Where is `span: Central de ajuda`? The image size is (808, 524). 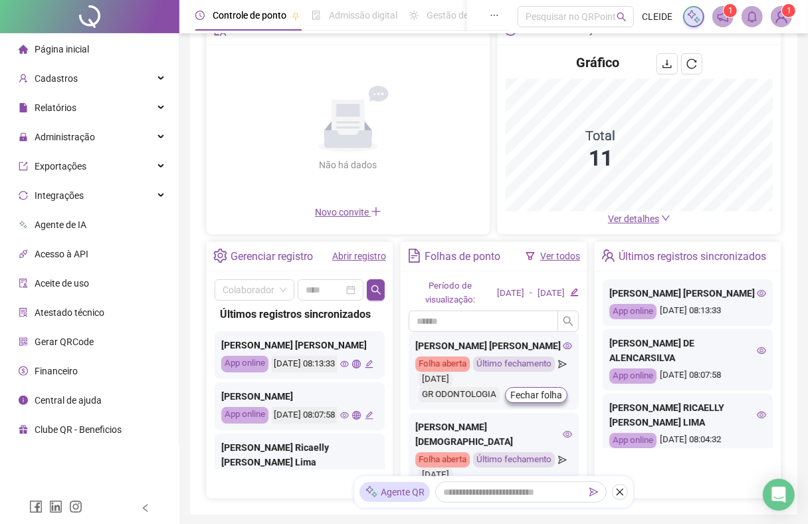
span: Central de ajuda is located at coordinates (68, 400).